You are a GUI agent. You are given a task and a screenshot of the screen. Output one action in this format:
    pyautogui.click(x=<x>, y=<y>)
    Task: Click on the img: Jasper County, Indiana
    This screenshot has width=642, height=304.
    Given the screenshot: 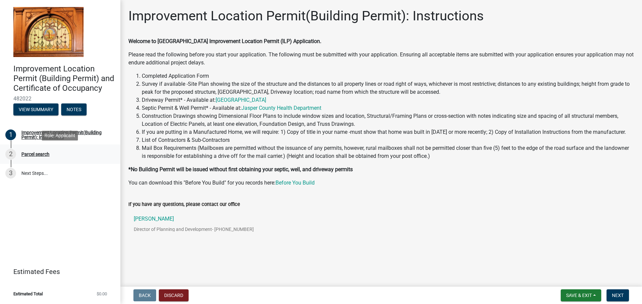 What is the action you would take?
    pyautogui.click(x=48, y=32)
    